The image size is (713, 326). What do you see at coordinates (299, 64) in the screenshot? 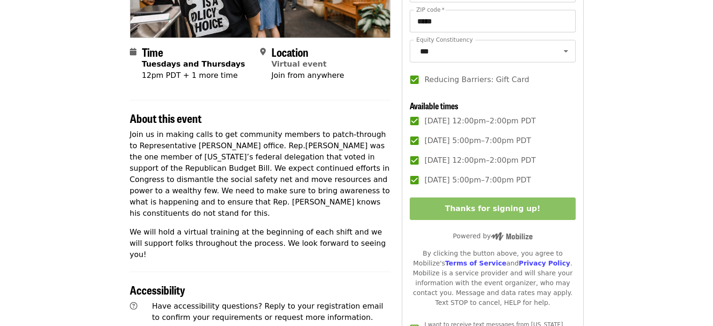
I see `span: Virtual event` at bounding box center [299, 64].